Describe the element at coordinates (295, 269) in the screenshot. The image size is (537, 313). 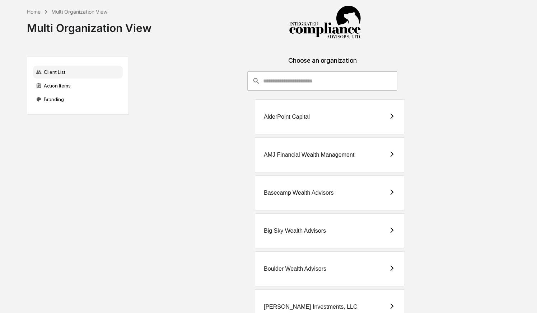
I see `div: Boulder Wealth Advisors` at that location.